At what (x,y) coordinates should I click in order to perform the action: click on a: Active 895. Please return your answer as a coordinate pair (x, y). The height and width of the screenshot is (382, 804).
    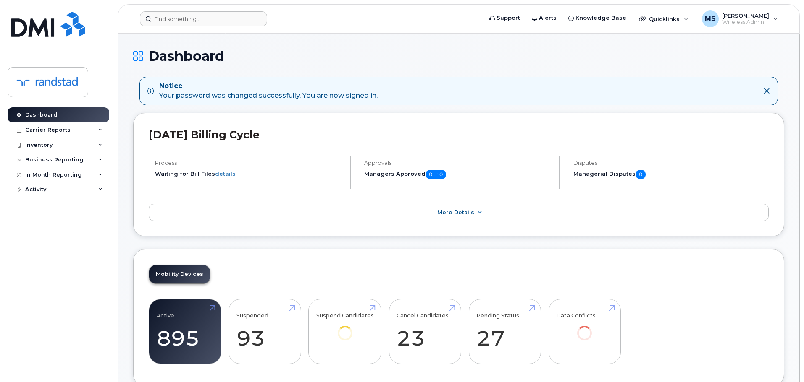
    Looking at the image, I should click on (185, 332).